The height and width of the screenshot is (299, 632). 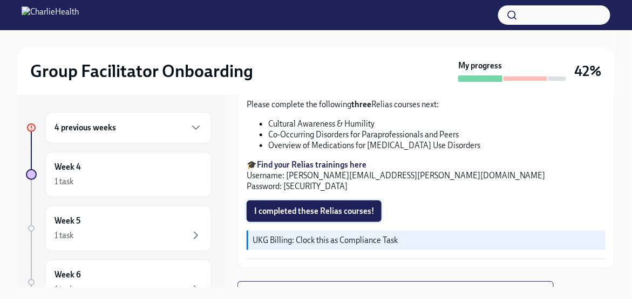 I want to click on h6: 4 previous weeks, so click(x=85, y=128).